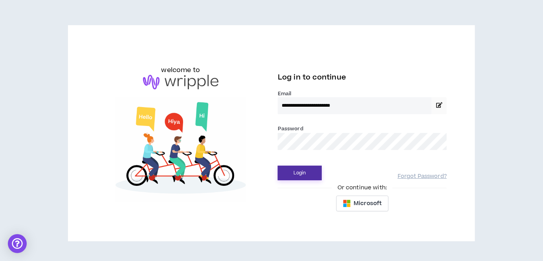  I want to click on img: Welcome to Wripple, so click(181, 149).